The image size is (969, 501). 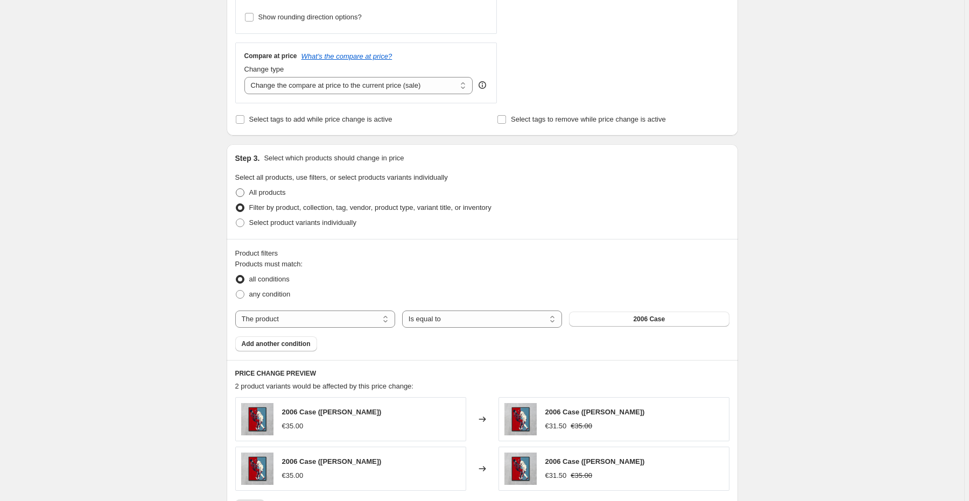 I want to click on button: 2006 Case, so click(x=649, y=319).